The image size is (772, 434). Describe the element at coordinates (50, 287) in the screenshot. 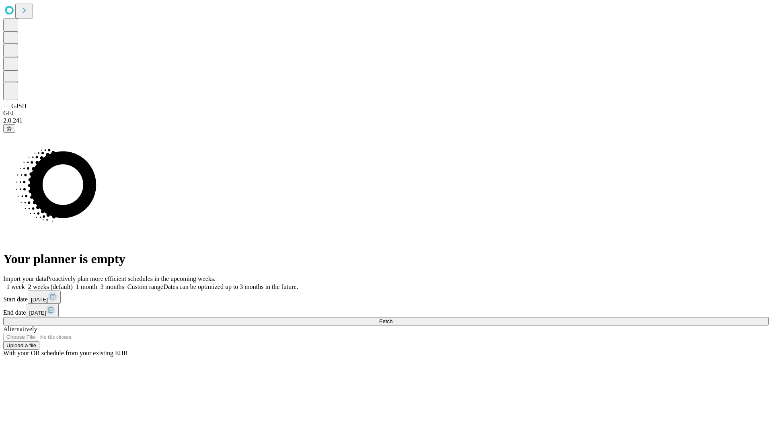

I see `span: 2 weeks (default)` at that location.